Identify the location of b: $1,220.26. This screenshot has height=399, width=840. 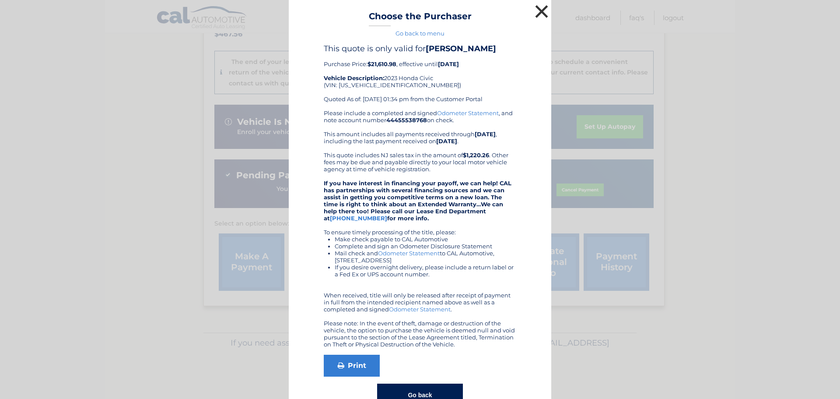
(476, 155).